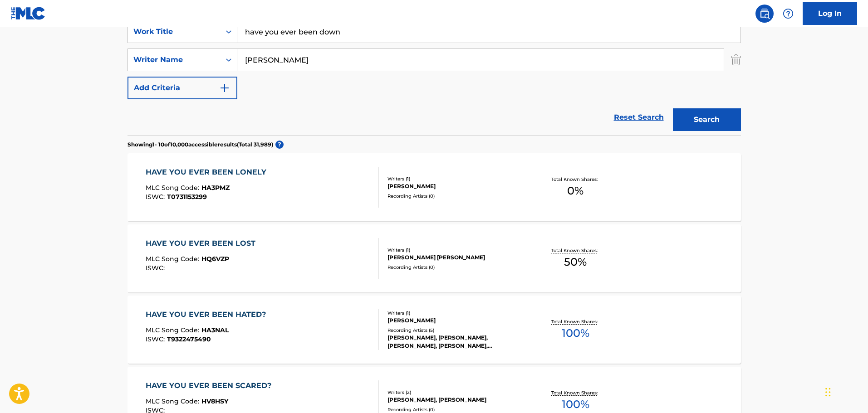 The height and width of the screenshot is (413, 868). Describe the element at coordinates (215, 401) in the screenshot. I see `span: HV8HSY` at that location.